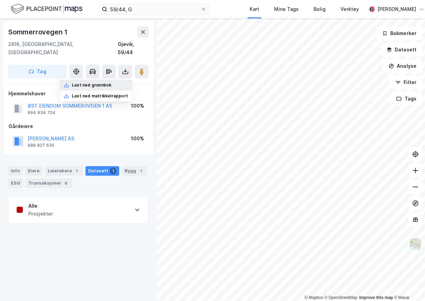  I want to click on div: Gjøvik, 59/44, so click(133, 48).